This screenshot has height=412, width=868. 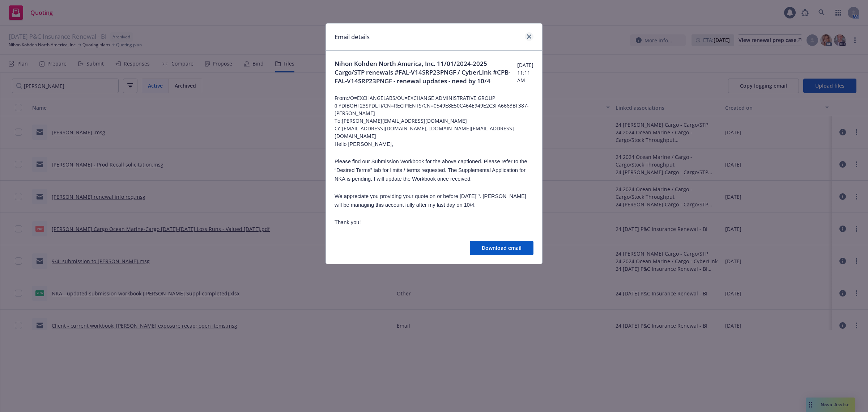 What do you see at coordinates (352, 37) in the screenshot?
I see `h1: Email details` at bounding box center [352, 37].